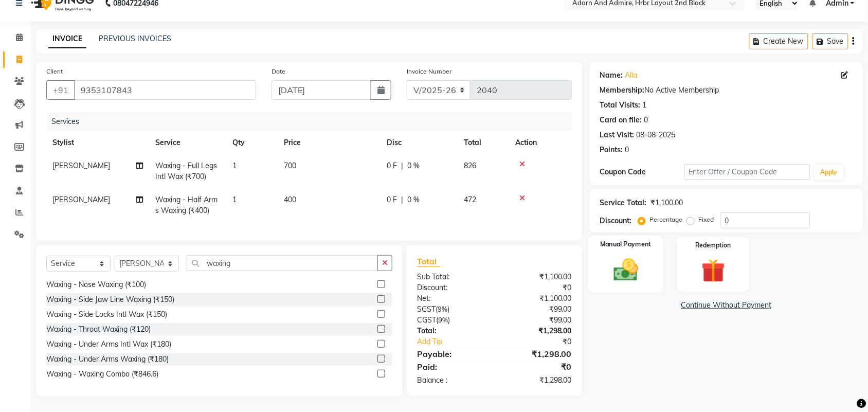 Image resolution: width=868 pixels, height=412 pixels. What do you see at coordinates (186, 205) in the screenshot?
I see `span: Waxing - Half Arms Waxing (₹400)` at bounding box center [186, 205].